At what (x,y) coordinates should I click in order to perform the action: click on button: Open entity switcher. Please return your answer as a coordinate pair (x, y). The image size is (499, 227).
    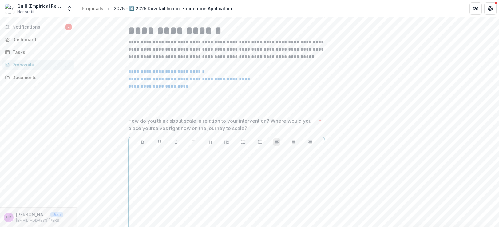
    Looking at the image, I should click on (70, 9).